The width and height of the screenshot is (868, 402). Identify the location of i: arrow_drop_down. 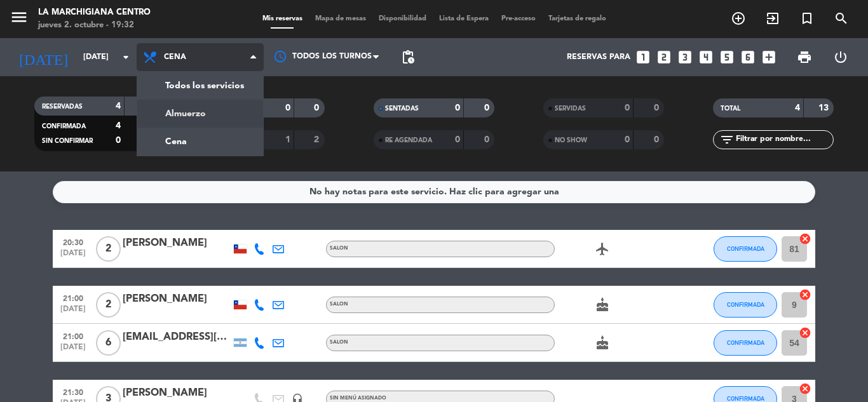
(126, 58).